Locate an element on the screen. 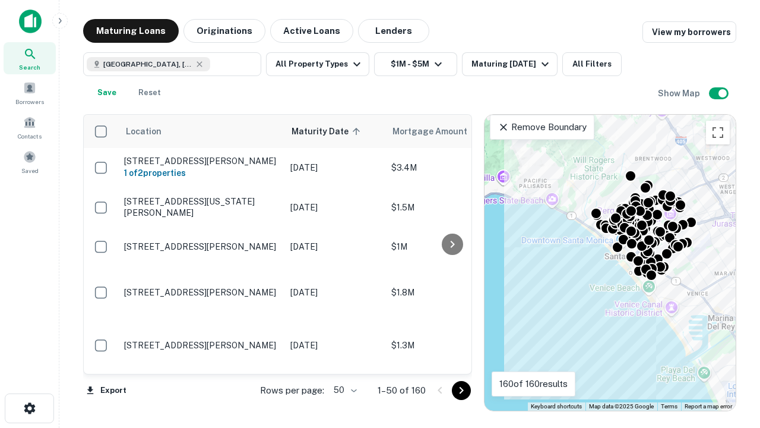  a: Terms (opens in new tab) is located at coordinates (669, 406).